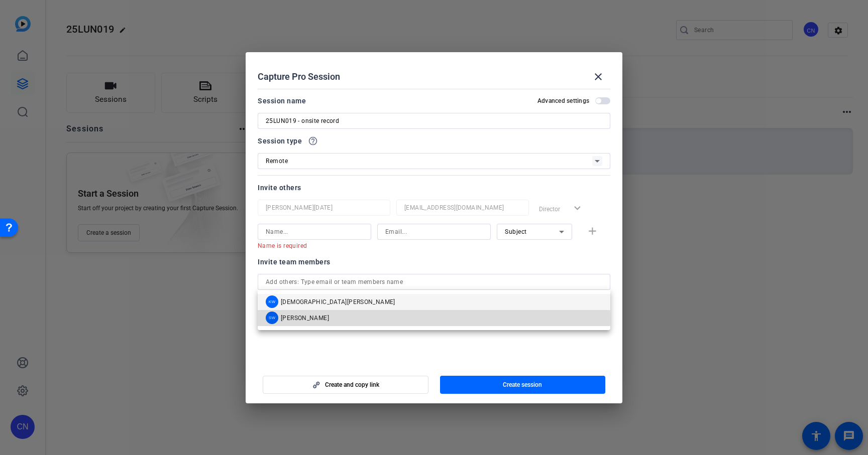 This screenshot has width=868, height=455. What do you see at coordinates (280, 141) in the screenshot?
I see `span: Session type` at bounding box center [280, 141].